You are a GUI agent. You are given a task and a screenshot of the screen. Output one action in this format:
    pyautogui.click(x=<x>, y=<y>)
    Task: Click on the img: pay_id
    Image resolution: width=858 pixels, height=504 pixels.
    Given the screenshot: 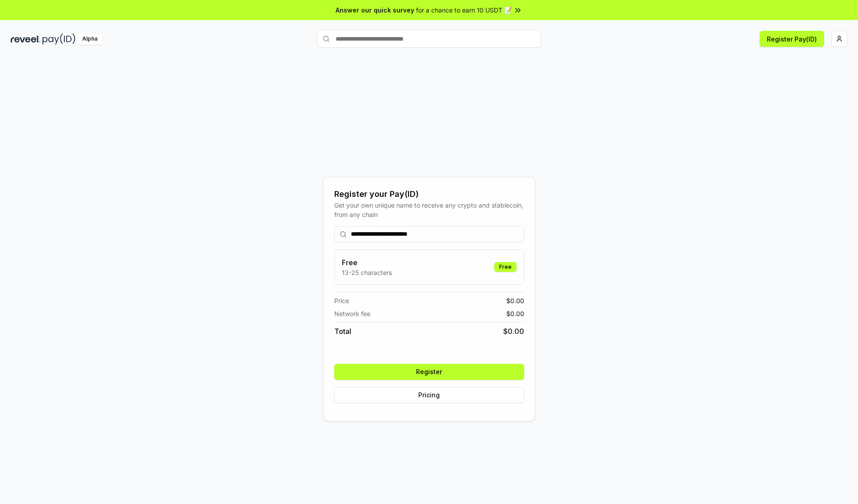 What is the action you would take?
    pyautogui.click(x=59, y=39)
    